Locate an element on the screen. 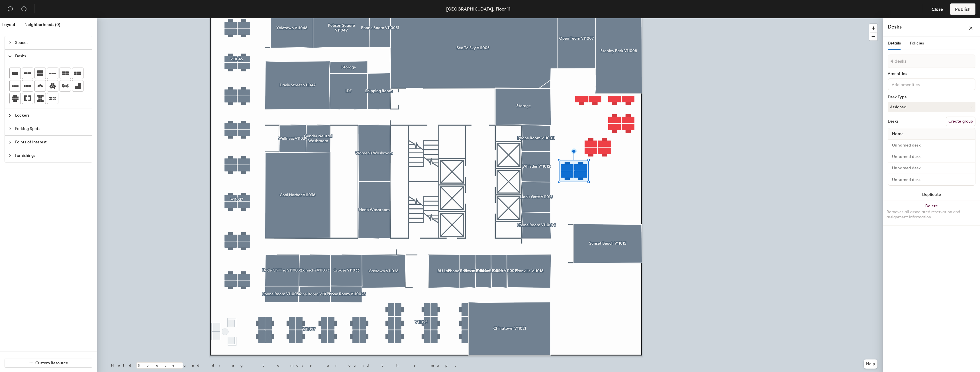 Image resolution: width=980 pixels, height=372 pixels. span: expanded is located at coordinates (10, 56).